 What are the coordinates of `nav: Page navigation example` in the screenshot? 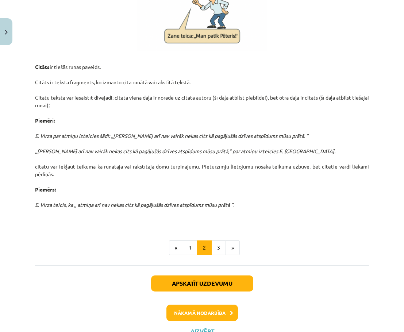 It's located at (202, 248).